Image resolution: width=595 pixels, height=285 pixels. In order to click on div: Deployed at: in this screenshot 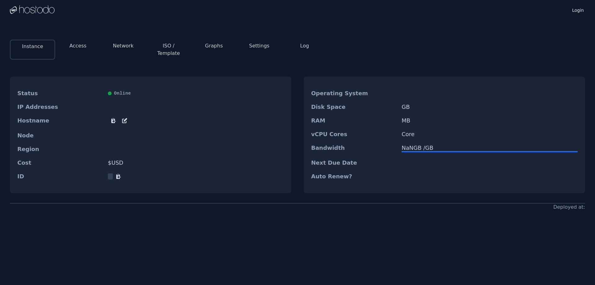, I will do `click(569, 207)`.